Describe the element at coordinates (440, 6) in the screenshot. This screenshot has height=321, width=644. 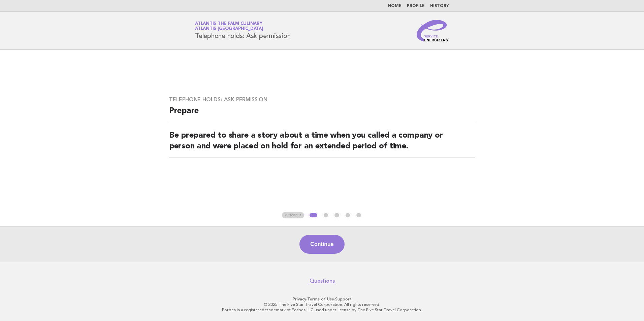
I see `a: History` at that location.